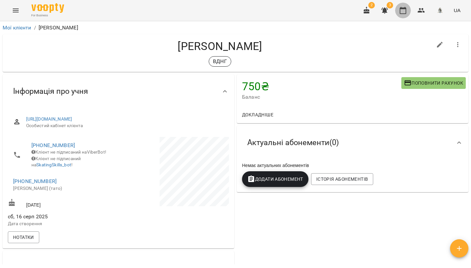 The height and width of the screenshot is (268, 471). Describe the element at coordinates (50, 91) in the screenshot. I see `span: Інформація про учня` at that location.